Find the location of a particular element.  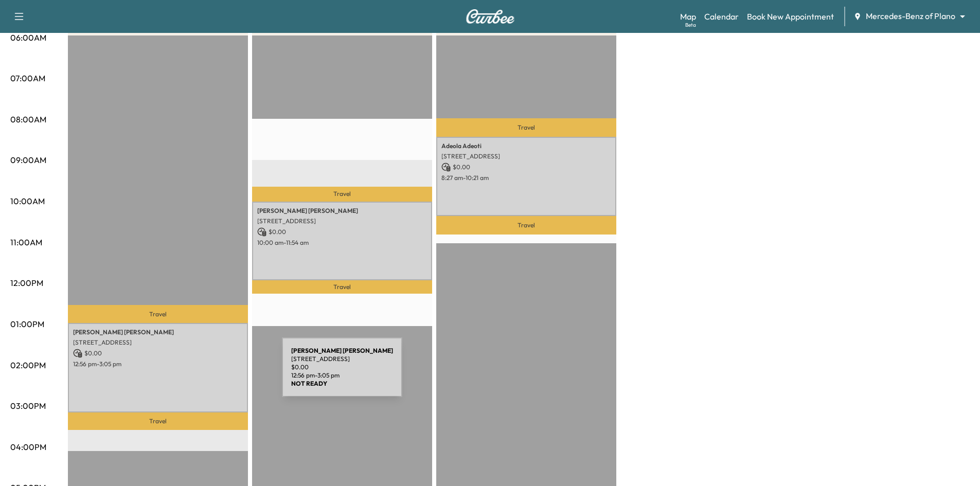

p: 10:00 am - 11:54 am is located at coordinates (342, 243).